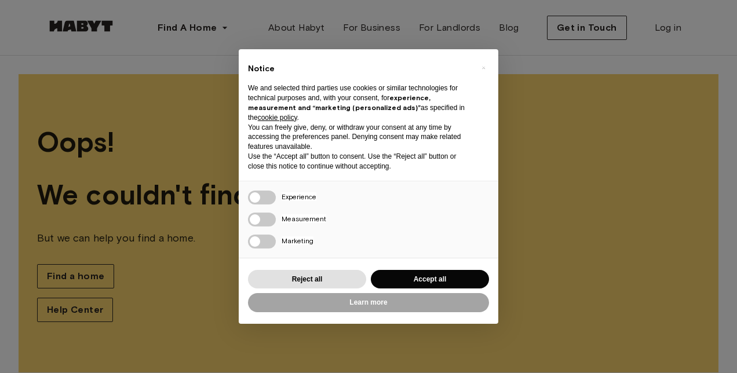 The width and height of the screenshot is (737, 373). I want to click on button: Learn more, so click(369, 303).